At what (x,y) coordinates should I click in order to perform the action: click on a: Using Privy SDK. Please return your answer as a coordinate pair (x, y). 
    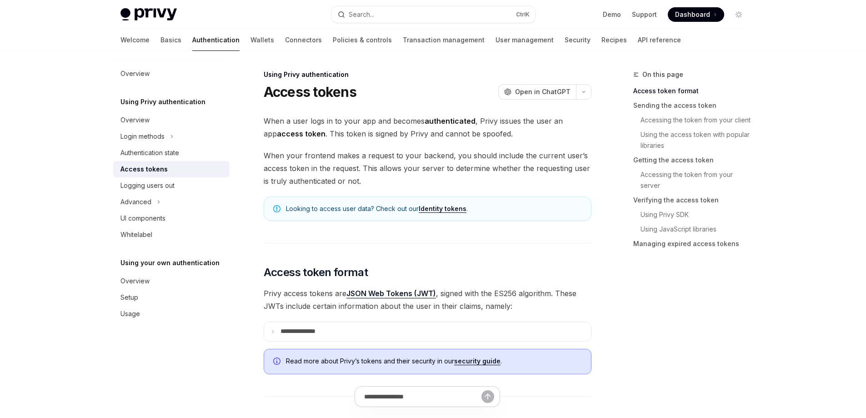
    Looking at the image, I should click on (693, 215).